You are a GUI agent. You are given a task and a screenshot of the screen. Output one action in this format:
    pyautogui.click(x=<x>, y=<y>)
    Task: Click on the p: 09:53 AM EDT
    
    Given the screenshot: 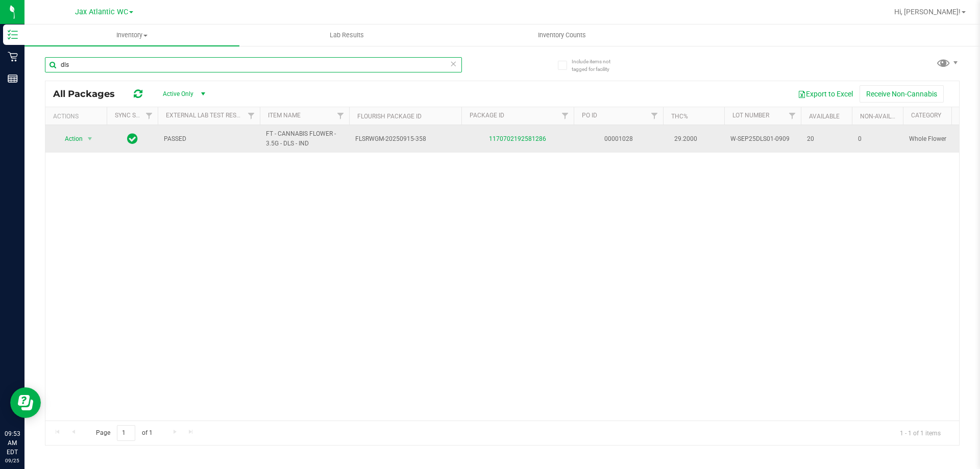 What is the action you would take?
    pyautogui.click(x=12, y=443)
    